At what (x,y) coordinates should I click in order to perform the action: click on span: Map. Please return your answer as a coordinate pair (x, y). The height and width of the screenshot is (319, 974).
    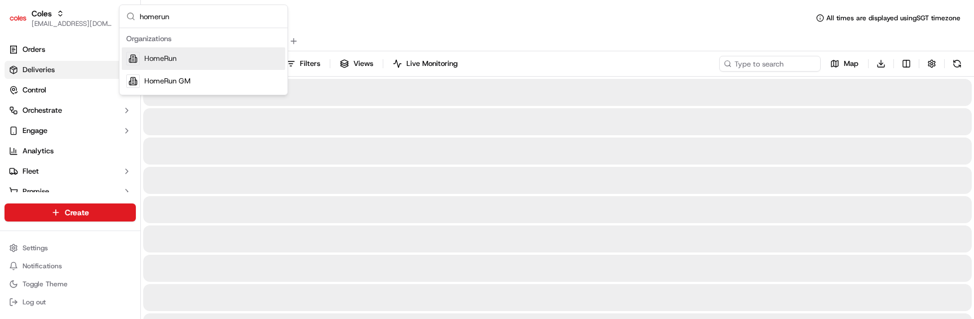
    Looking at the image, I should click on (851, 64).